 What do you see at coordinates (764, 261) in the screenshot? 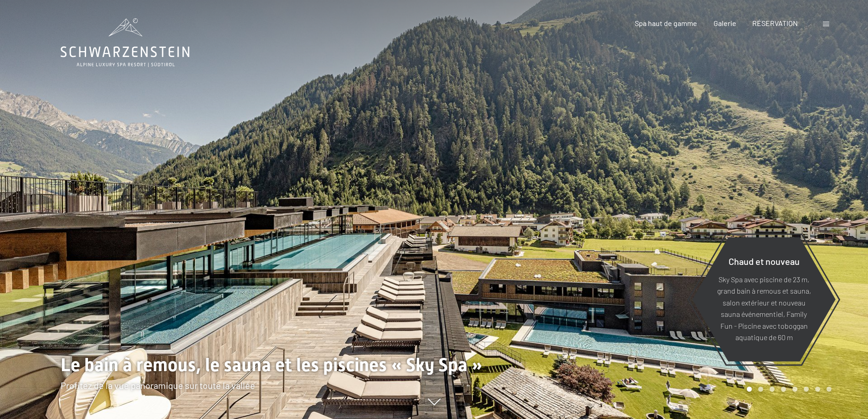
I see `font: Chaud et nouveau` at bounding box center [764, 261].